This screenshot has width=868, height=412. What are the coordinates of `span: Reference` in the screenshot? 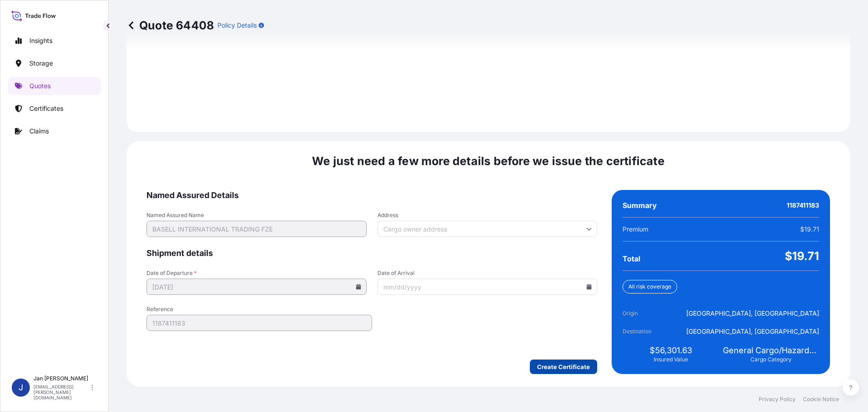 It's located at (259, 309).